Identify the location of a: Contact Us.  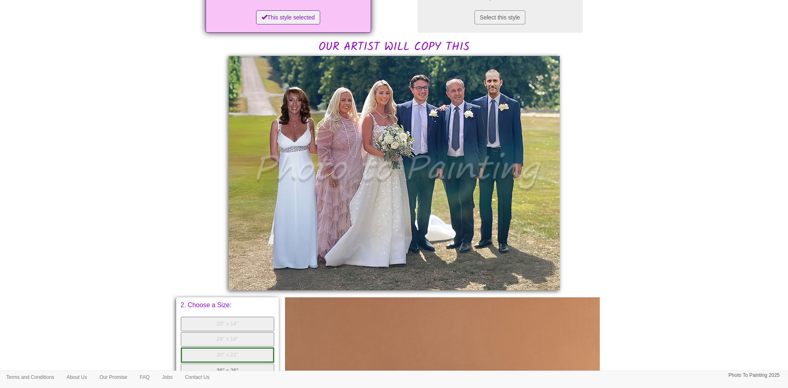
(197, 377).